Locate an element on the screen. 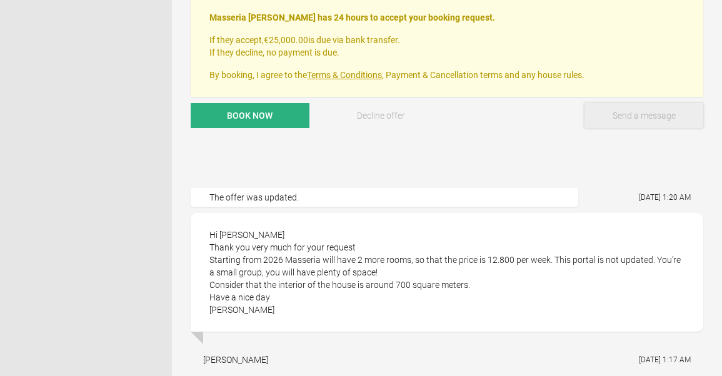 The image size is (722, 376). button: Decline offer is located at coordinates (381, 116).